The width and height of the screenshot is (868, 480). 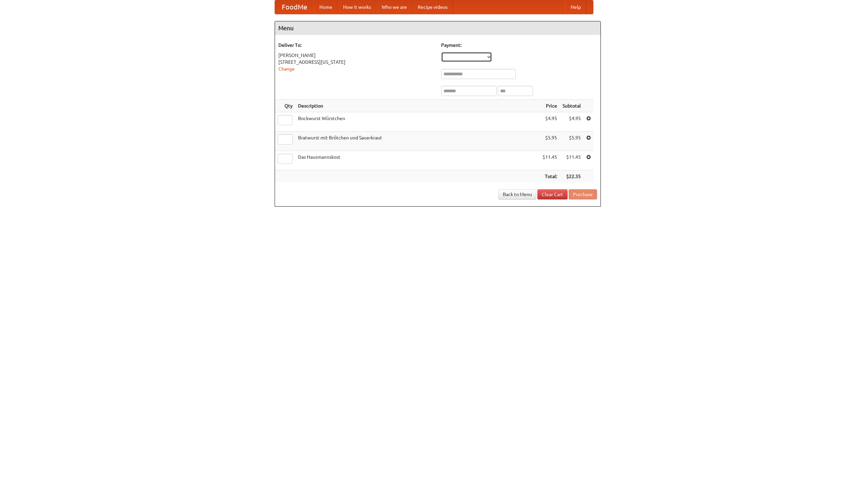 What do you see at coordinates (287, 69) in the screenshot?
I see `a: Change` at bounding box center [287, 69].